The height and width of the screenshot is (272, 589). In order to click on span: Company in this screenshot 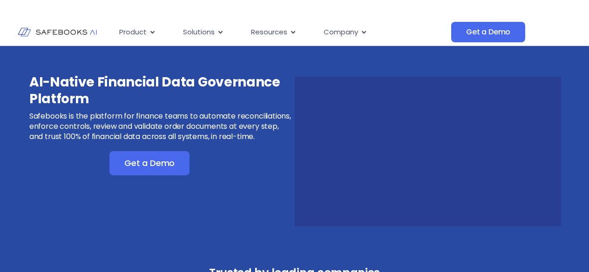, I will do `click(341, 32)`.